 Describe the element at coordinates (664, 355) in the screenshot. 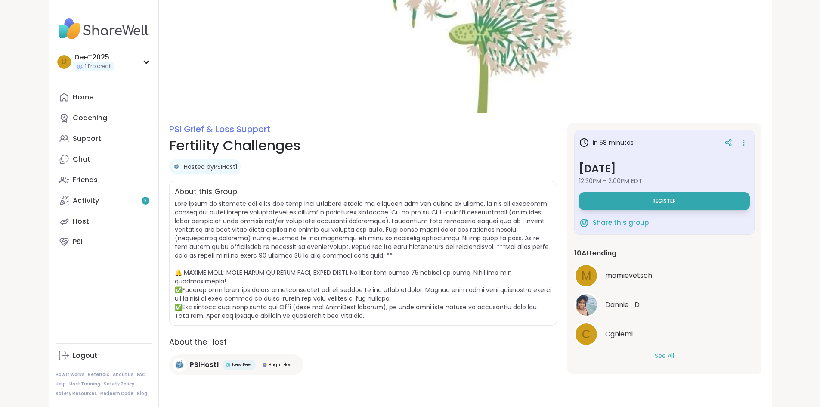

I see `button: See All` at that location.